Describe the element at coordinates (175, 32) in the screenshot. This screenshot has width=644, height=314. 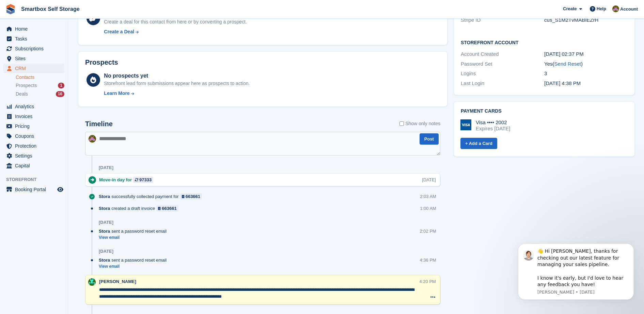
I see `a: Create a Deal` at that location.